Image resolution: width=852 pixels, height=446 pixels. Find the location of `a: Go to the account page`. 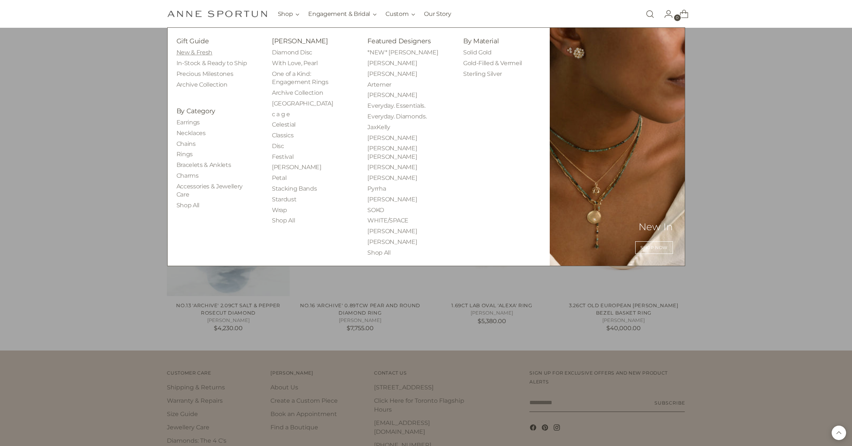

a: Go to the account page is located at coordinates (666, 14).